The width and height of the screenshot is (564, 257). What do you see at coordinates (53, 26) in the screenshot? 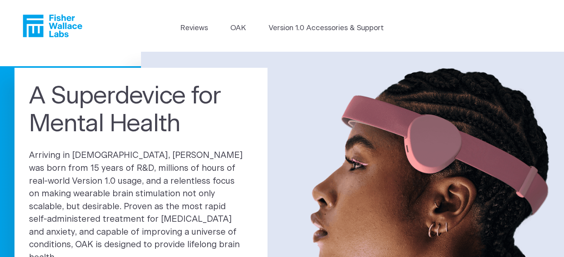
I see `a: Fisher Wallace` at bounding box center [53, 26].